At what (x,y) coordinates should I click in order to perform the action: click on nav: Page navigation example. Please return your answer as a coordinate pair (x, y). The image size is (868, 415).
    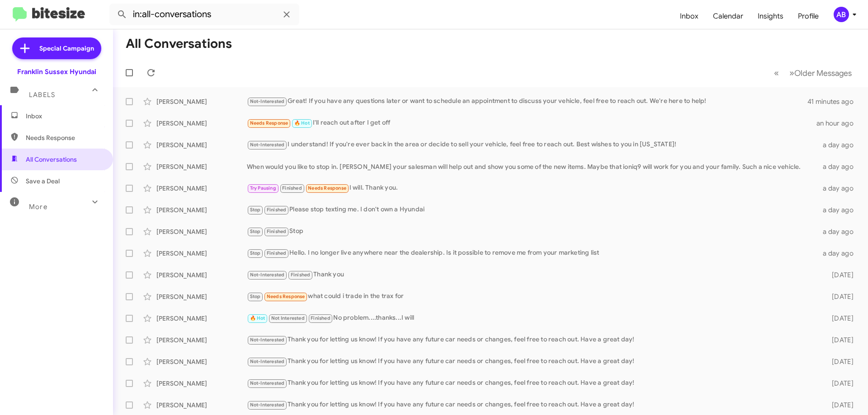
    Looking at the image, I should click on (813, 73).